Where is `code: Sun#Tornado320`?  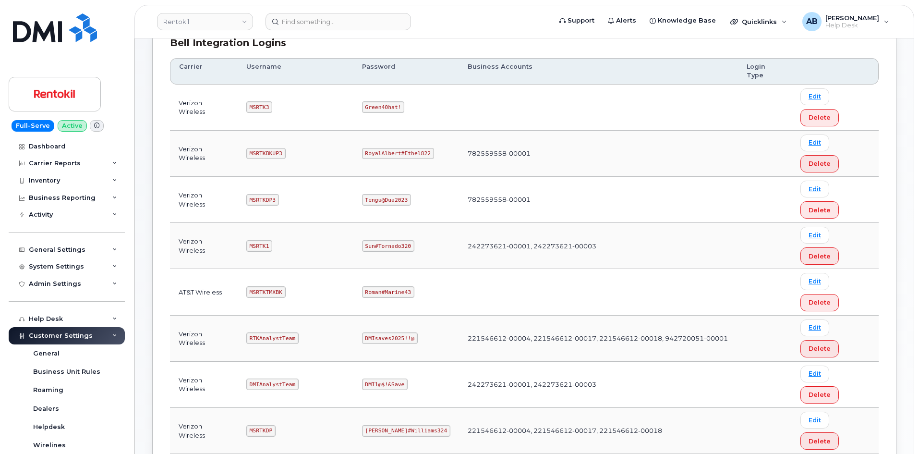 code: Sun#Tornado320 is located at coordinates (388, 246).